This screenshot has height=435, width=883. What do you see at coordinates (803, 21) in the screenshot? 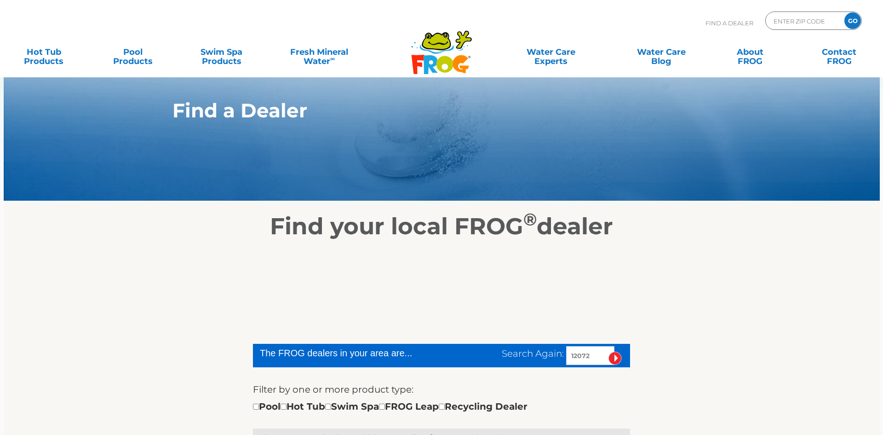
I see `input: Zip Code Form` at bounding box center [803, 21].